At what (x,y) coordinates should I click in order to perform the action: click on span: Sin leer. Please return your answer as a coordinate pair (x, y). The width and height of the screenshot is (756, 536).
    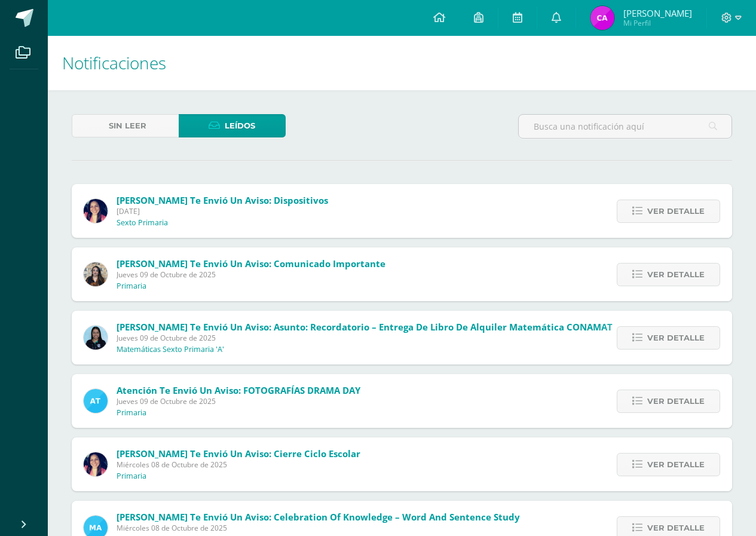
    Looking at the image, I should click on (127, 126).